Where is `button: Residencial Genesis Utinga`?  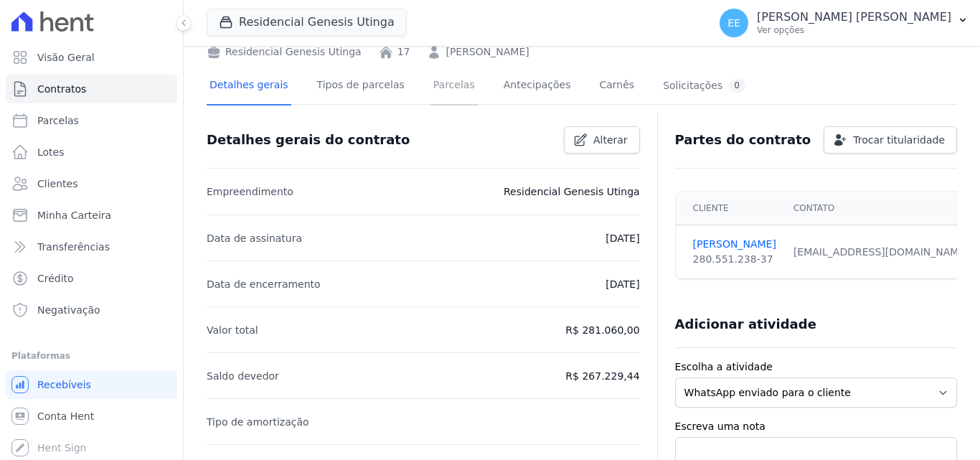 button: Residencial Genesis Utinga is located at coordinates (306, 22).